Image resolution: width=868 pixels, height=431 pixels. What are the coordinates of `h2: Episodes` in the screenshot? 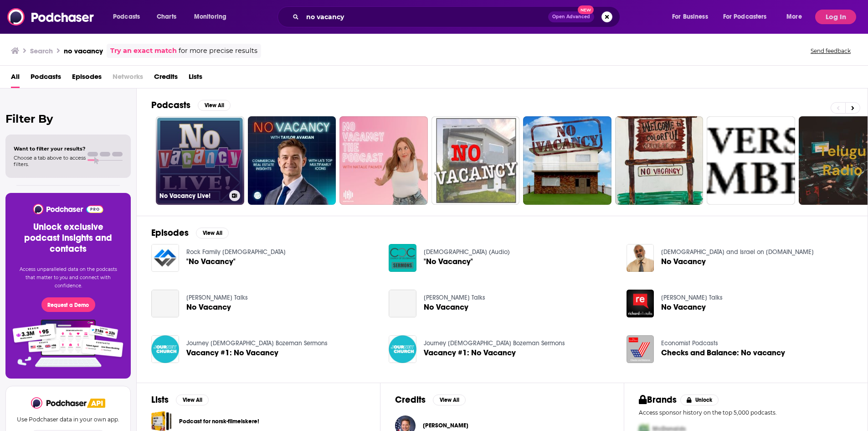 It's located at (170, 232).